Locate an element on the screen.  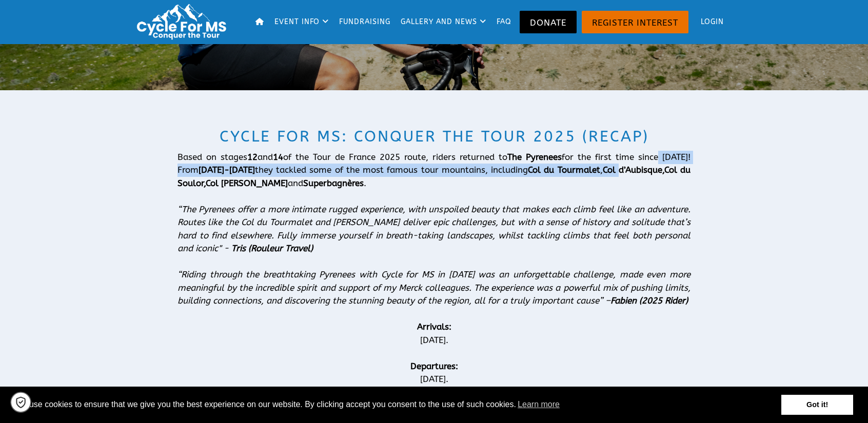
a: learn more about cookies is located at coordinates (538, 405).